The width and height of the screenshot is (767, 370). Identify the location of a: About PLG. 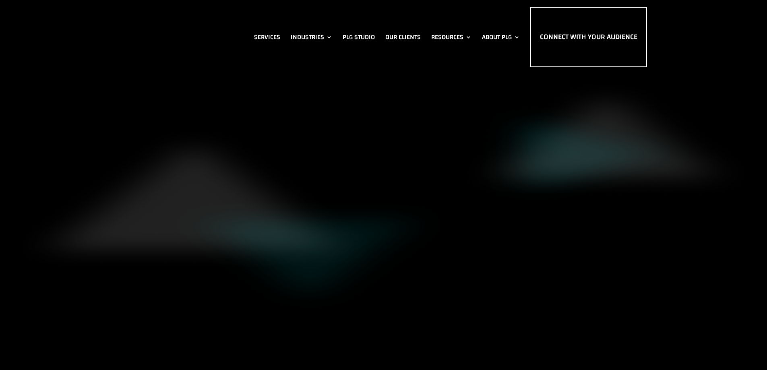
(501, 37).